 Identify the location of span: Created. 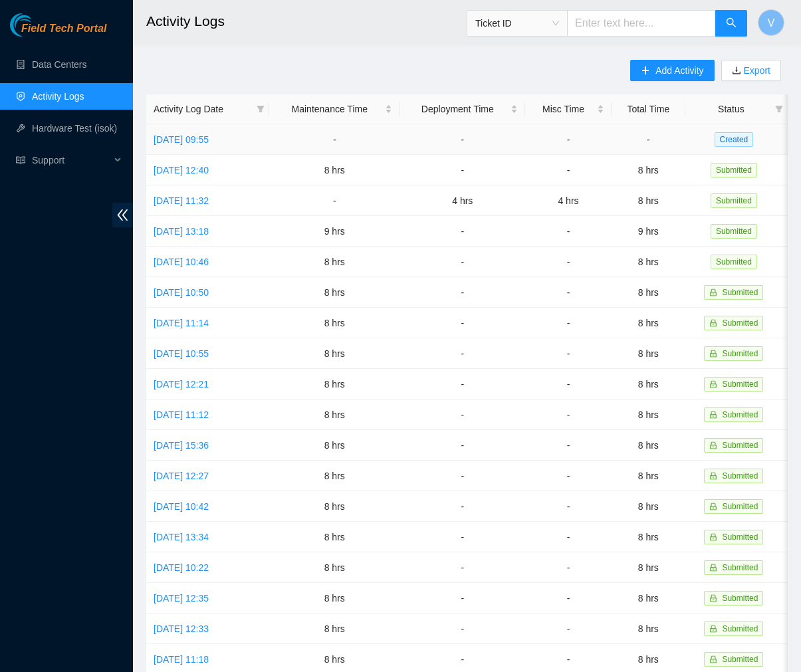
(734, 140).